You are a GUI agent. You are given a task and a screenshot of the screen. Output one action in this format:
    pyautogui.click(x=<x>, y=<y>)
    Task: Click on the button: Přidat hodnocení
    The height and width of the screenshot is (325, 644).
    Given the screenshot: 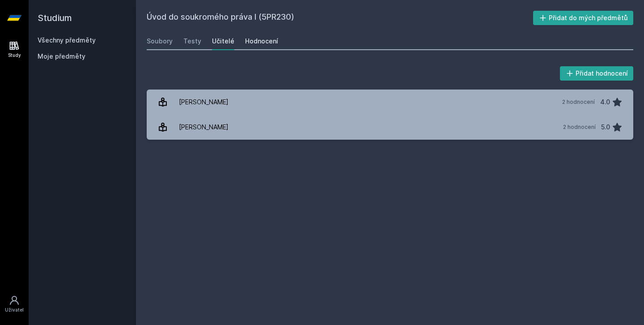 What is the action you would take?
    pyautogui.click(x=596, y=74)
    